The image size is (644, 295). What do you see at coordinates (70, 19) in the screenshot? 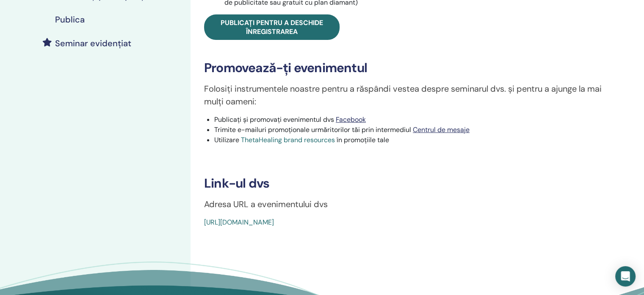
I see `h4: Publica` at bounding box center [70, 19].